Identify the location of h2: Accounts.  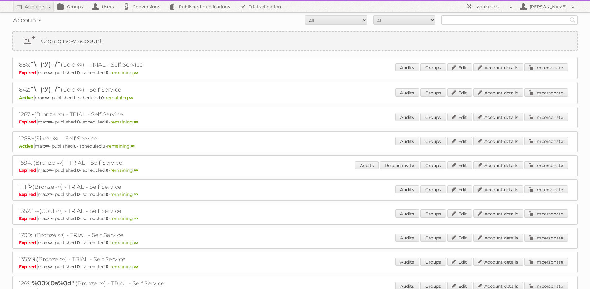
(35, 7).